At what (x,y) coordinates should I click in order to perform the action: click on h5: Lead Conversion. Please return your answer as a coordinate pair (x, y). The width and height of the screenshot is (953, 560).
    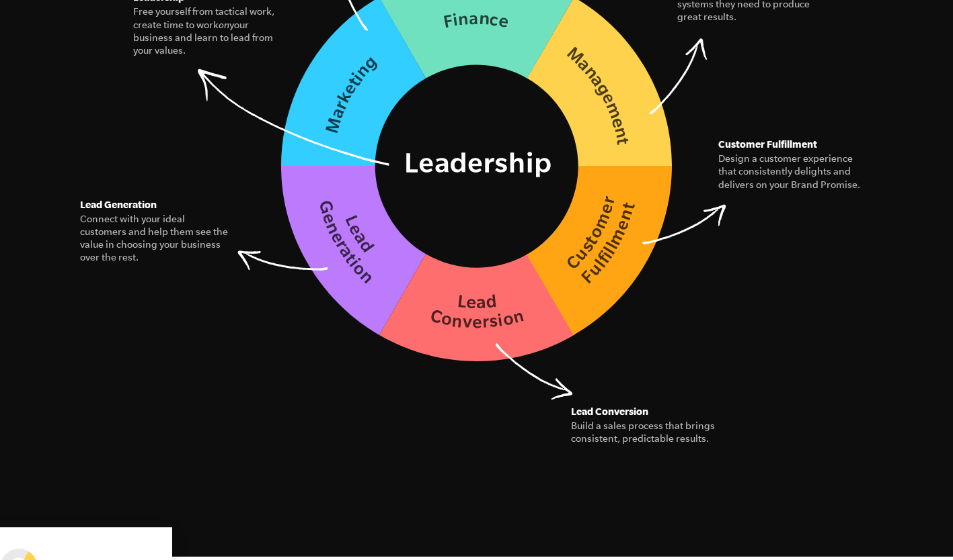
    Looking at the image, I should click on (646, 412).